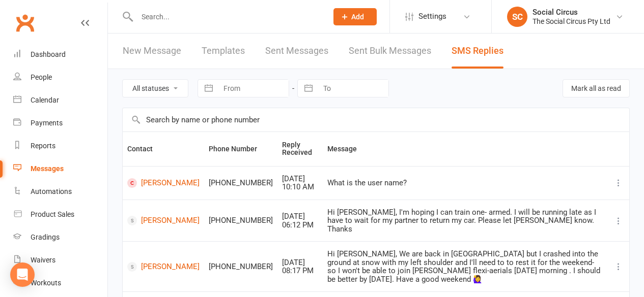 This screenshot has width=644, height=297. I want to click on a: Dashboard, so click(60, 55).